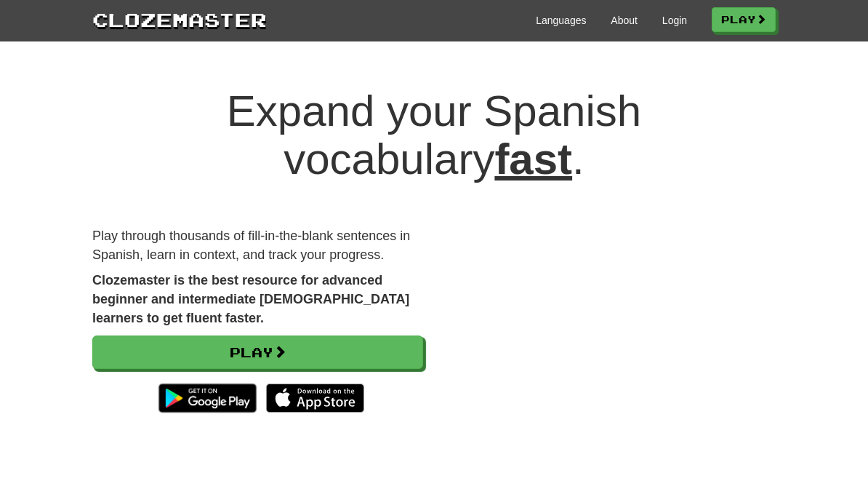 The height and width of the screenshot is (484, 868). I want to click on a: About, so click(623, 20).